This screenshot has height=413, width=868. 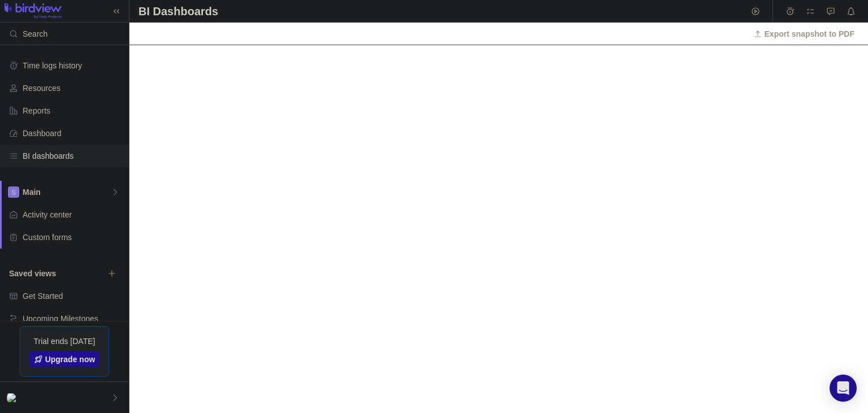 What do you see at coordinates (66, 192) in the screenshot?
I see `span: Main` at bounding box center [66, 192].